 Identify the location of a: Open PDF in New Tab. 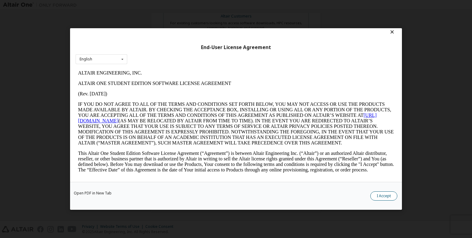
(92, 193).